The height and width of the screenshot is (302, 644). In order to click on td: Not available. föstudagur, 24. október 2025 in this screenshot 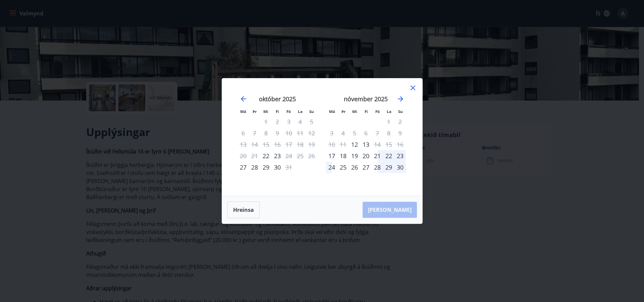, I will do `click(289, 156)`.